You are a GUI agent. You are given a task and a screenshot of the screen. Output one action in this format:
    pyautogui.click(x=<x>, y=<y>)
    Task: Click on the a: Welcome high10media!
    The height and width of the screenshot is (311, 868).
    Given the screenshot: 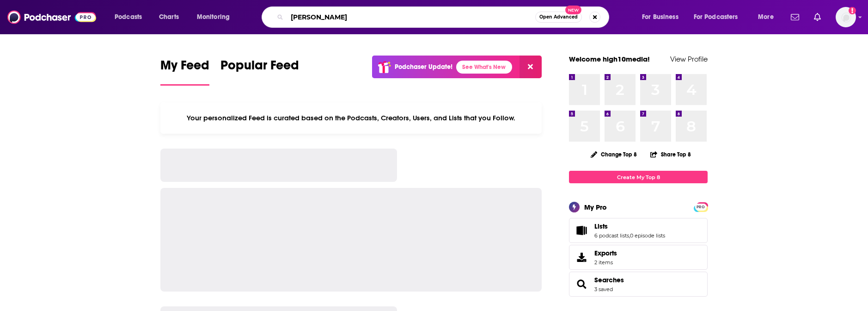 What is the action you would take?
    pyautogui.click(x=609, y=59)
    